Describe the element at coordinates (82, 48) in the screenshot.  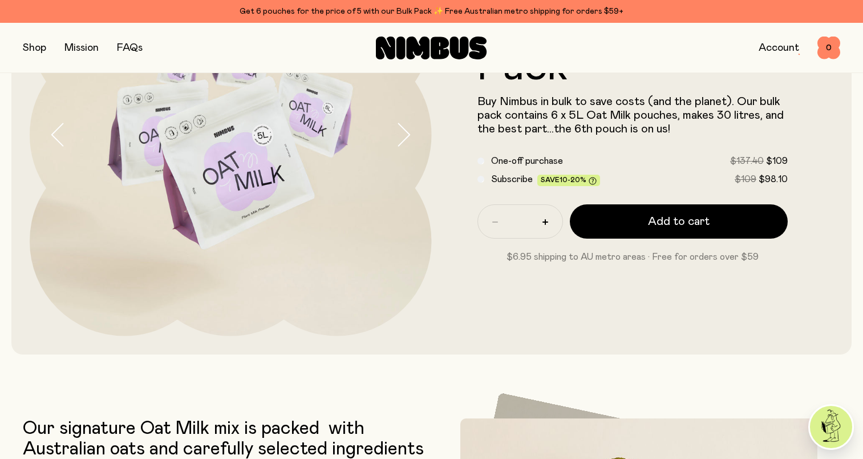
I see `a: Mission` at that location.